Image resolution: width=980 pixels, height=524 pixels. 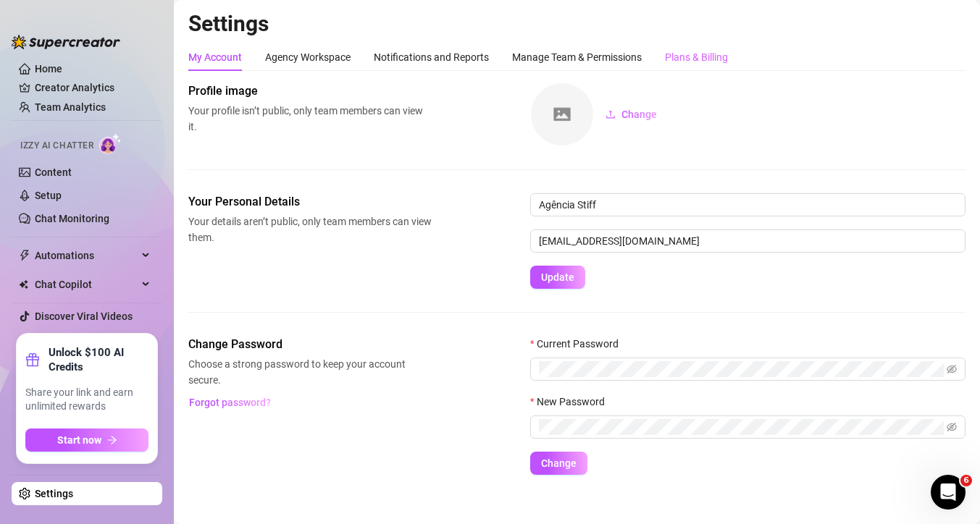 What do you see at coordinates (748, 205) in the screenshot?
I see `input: Enter name` at bounding box center [748, 205].